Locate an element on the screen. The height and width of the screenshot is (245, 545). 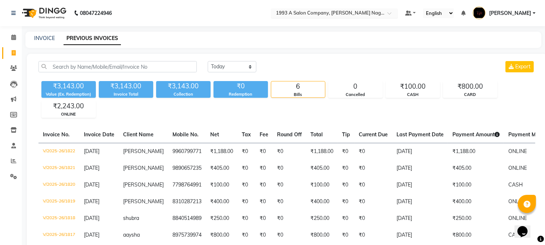
td: 8310287213 is located at coordinates (187, 202).